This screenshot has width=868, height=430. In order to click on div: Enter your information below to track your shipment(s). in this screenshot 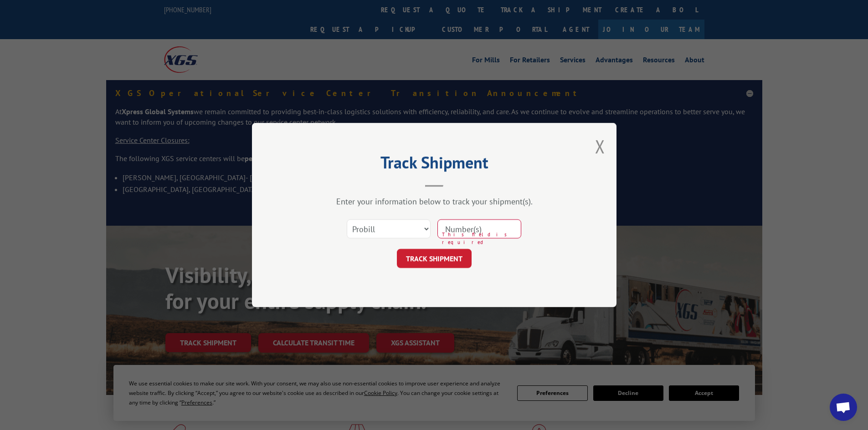, I will do `click(434, 201)`.